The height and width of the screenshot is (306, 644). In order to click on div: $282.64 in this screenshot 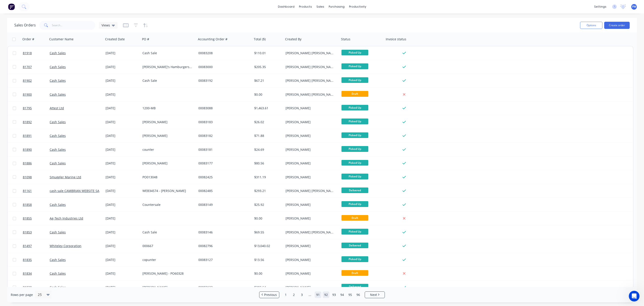, I will do `click(268, 287)`.